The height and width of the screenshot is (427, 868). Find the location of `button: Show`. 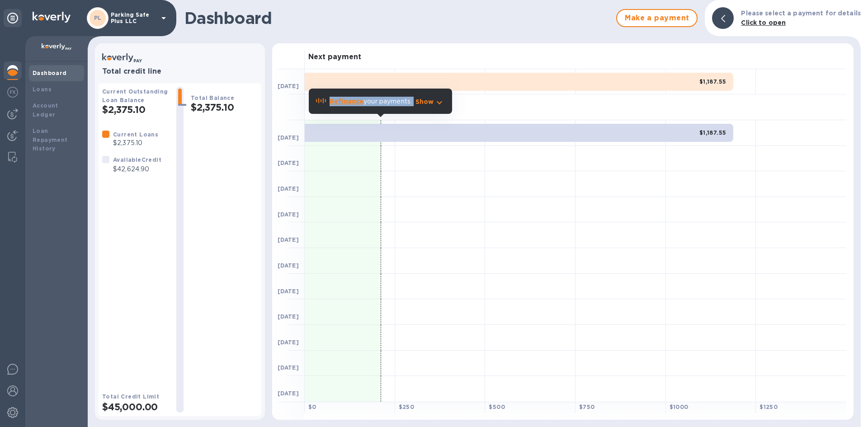

button: Show is located at coordinates (430, 102).